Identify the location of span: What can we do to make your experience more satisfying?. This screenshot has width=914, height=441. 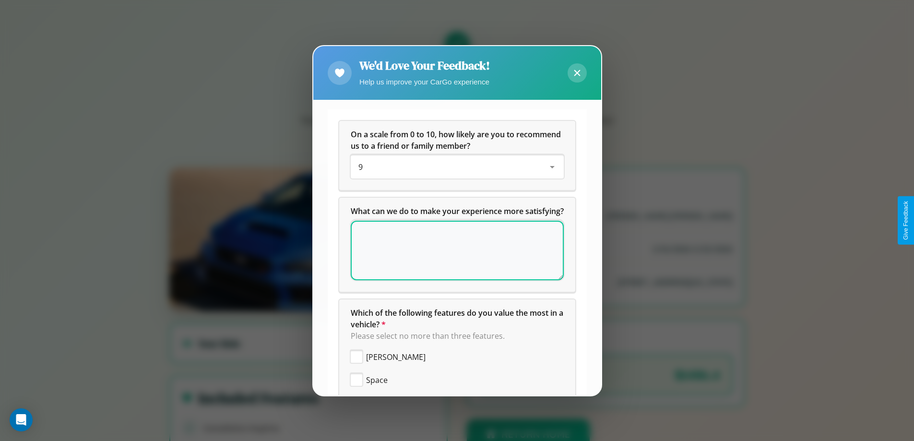
(457, 211).